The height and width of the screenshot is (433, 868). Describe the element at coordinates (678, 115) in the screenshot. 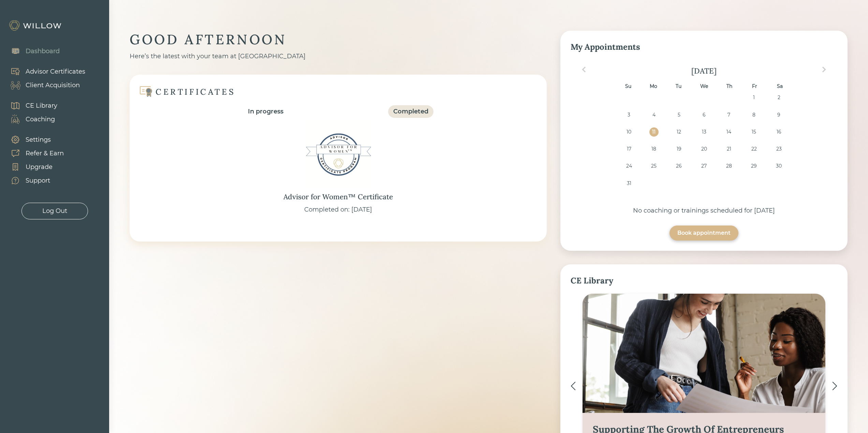

I see `div: Choose Tuesday, August 5th, 2025` at that location.